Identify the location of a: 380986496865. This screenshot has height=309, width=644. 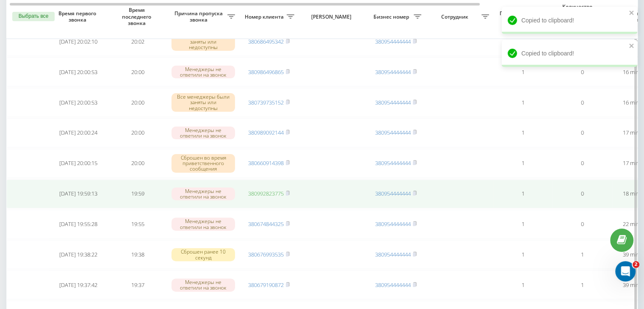
(266, 72).